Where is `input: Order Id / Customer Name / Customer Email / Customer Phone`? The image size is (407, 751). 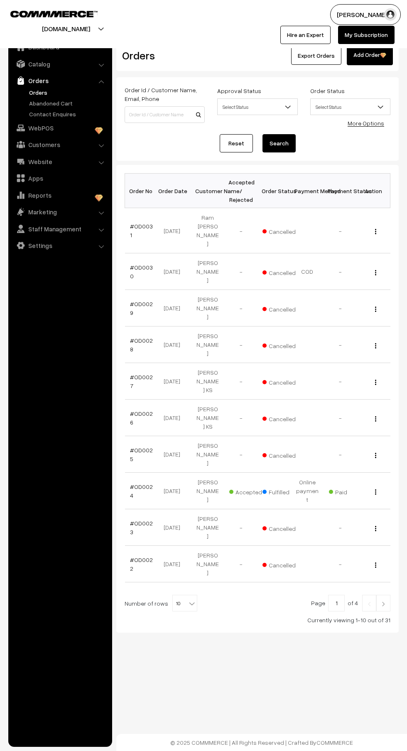
input: Order Id / Customer Name / Customer Email / Customer Phone is located at coordinates (165, 115).